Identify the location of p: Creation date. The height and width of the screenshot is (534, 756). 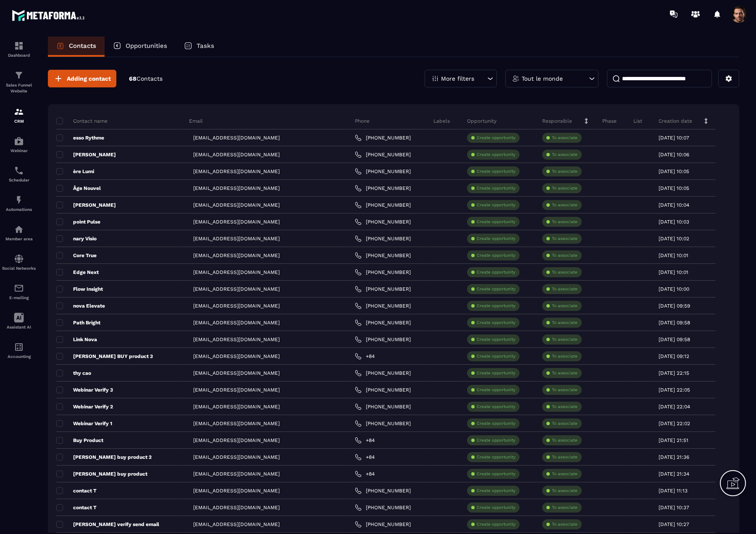
(676, 121).